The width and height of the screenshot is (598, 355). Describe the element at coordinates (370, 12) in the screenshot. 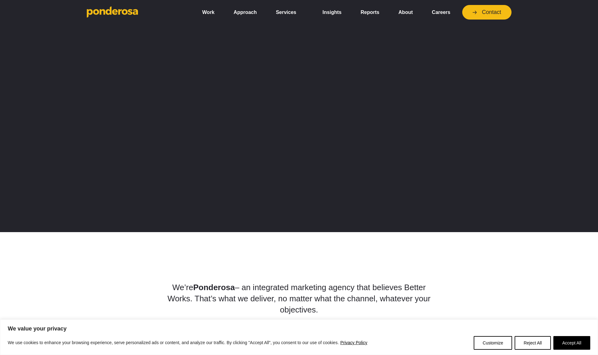

I see `a: Reports` at that location.